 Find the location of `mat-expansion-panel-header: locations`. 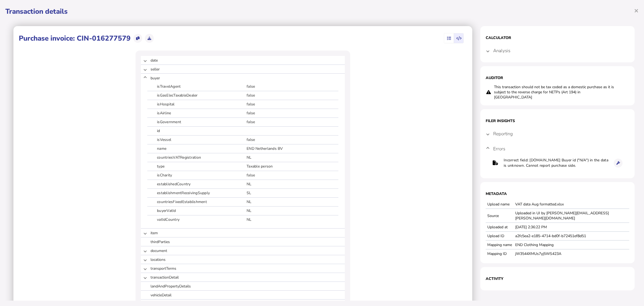

mat-expansion-panel-header: locations is located at coordinates (243, 260).